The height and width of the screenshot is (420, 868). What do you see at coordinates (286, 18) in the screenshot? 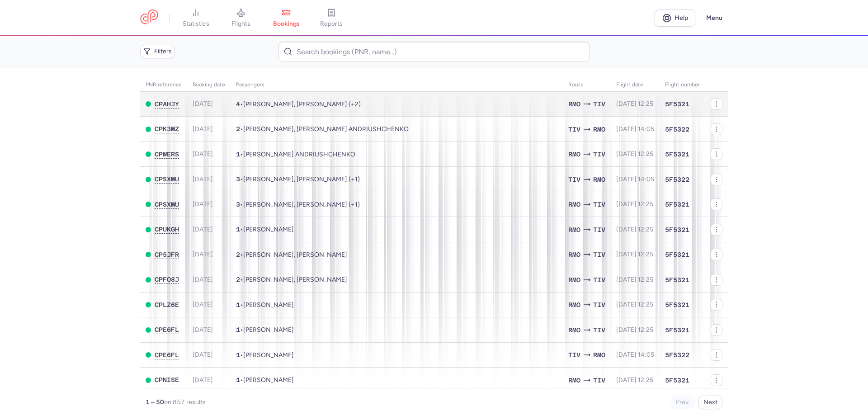
I see `a: bookings` at bounding box center [286, 18].